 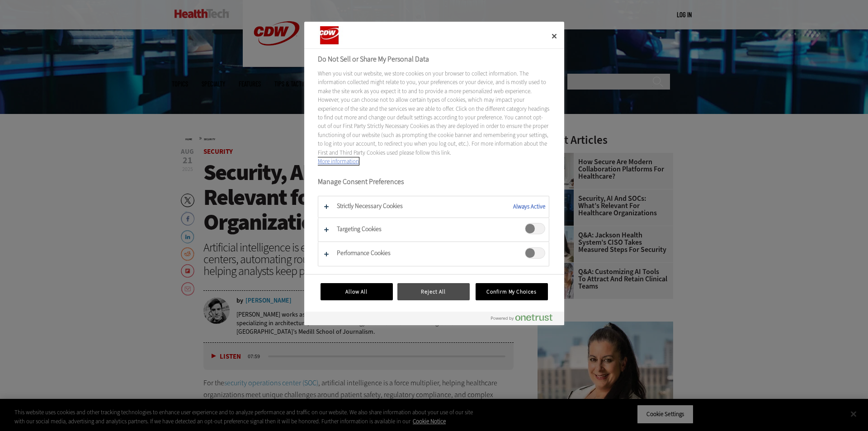 I want to click on a: More information about your privacy, opens in a new tab, so click(x=338, y=161).